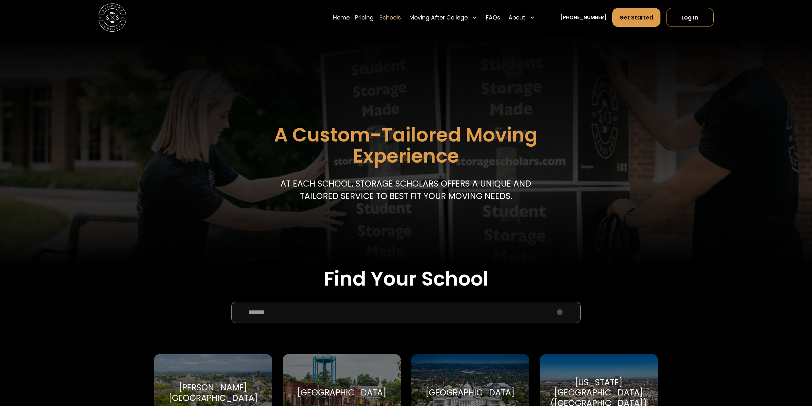 The height and width of the screenshot is (406, 812). What do you see at coordinates (406, 145) in the screenshot?
I see `h1: A Custom-Tailored Moving Experience` at bounding box center [406, 145].